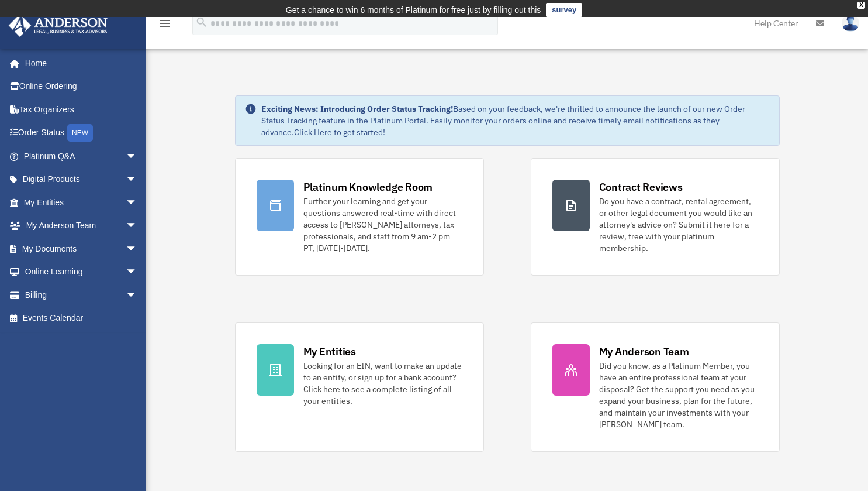 Image resolution: width=868 pixels, height=491 pixels. What do you see at coordinates (58, 25) in the screenshot?
I see `img: Anderson Advisors Platinum Portal` at bounding box center [58, 25].